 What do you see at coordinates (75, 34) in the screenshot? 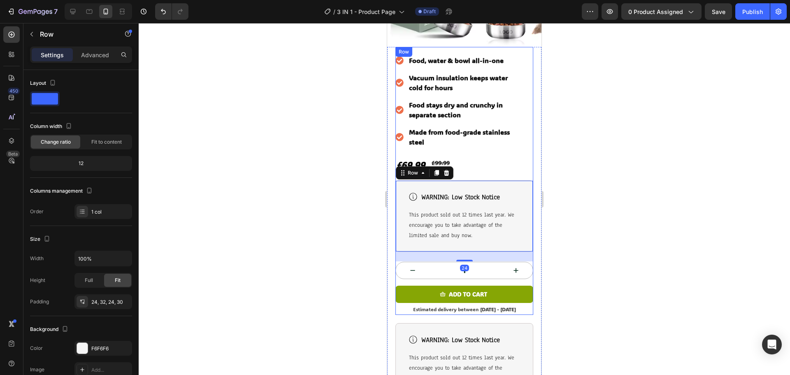
I see `p: Row` at bounding box center [75, 34].